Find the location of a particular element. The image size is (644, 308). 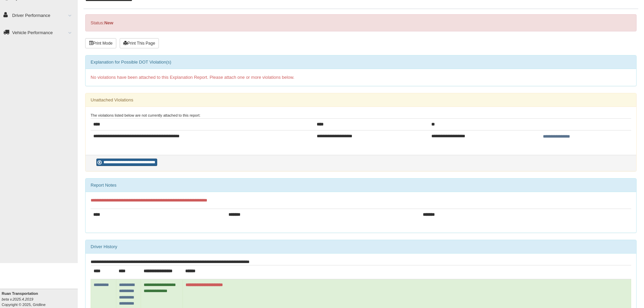

div: Status: is located at coordinates (361, 23).